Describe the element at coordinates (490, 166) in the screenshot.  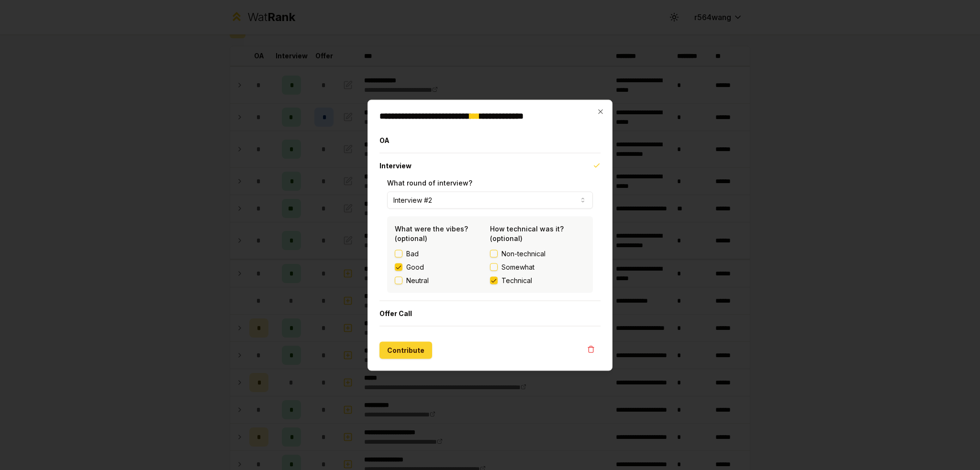
I see `button: Interview` at that location.